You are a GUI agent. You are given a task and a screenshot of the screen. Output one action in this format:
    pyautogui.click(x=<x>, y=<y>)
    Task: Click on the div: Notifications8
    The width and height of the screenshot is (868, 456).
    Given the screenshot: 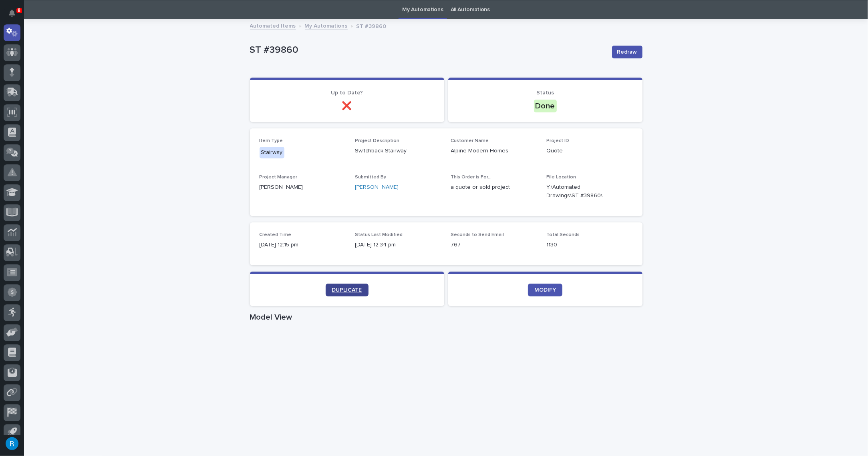 What is the action you would take?
    pyautogui.click(x=16, y=16)
    